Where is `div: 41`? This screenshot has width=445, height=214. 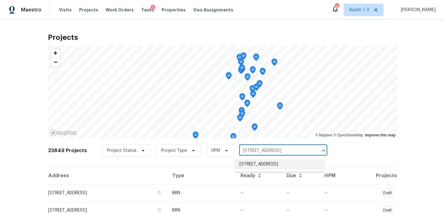 div: 41 is located at coordinates (336, 7).